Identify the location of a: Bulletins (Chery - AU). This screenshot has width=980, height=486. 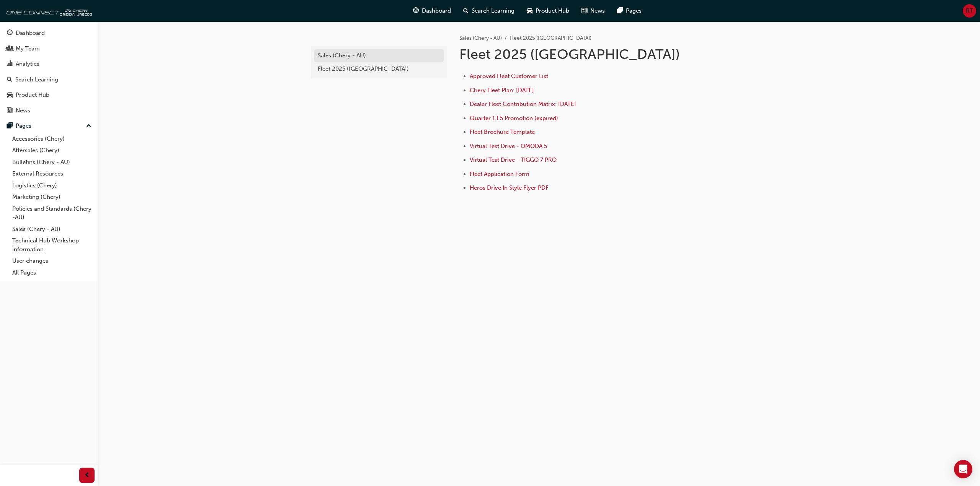
(52, 162).